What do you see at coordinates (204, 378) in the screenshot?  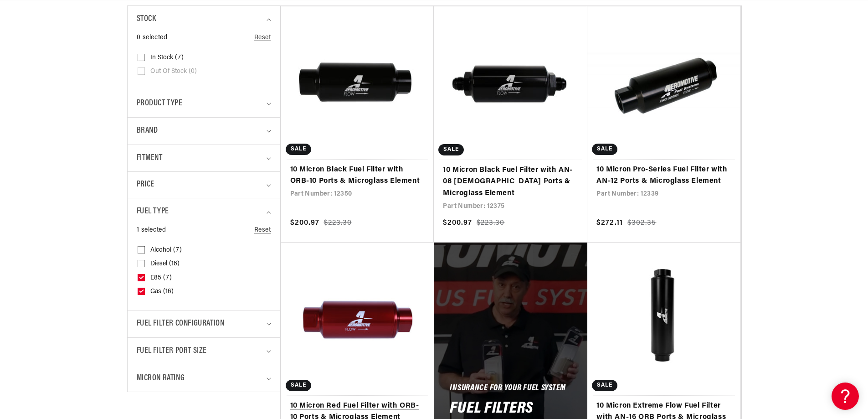 I see `summary: Micron Rating (0 selected)` at bounding box center [204, 378].